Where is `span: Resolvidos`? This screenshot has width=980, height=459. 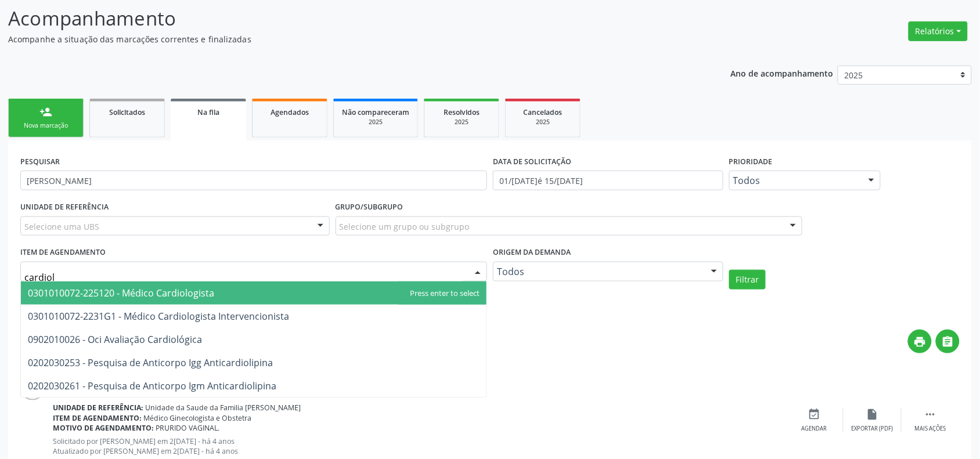 span: Resolvidos is located at coordinates (461, 112).